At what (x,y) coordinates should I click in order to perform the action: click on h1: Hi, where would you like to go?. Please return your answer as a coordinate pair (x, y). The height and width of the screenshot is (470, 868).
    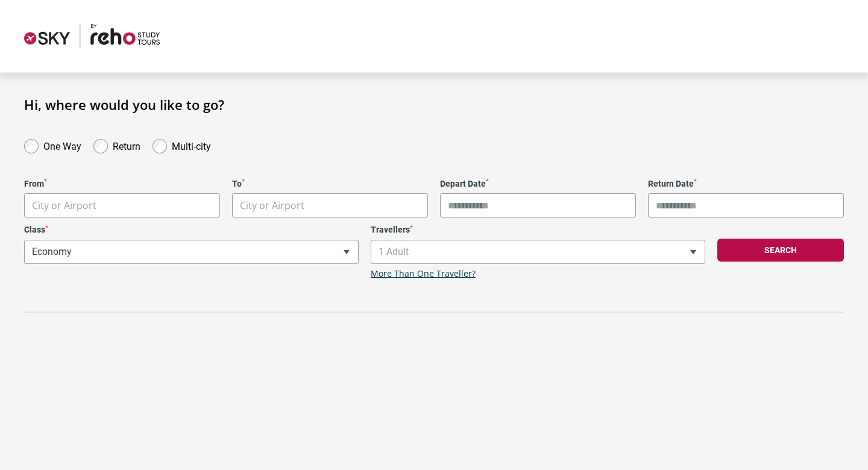
    Looking at the image, I should click on (434, 105).